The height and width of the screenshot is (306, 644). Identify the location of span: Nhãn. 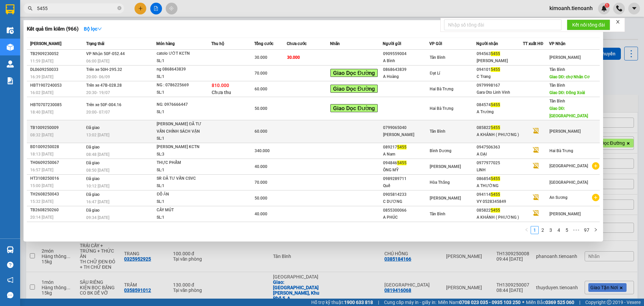
(335, 44).